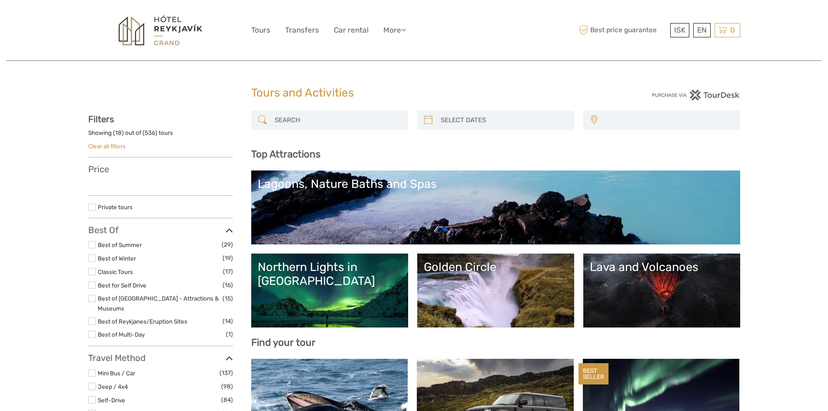 The height and width of the screenshot is (411, 828). Describe the element at coordinates (227, 244) in the screenshot. I see `span: (29)` at that location.